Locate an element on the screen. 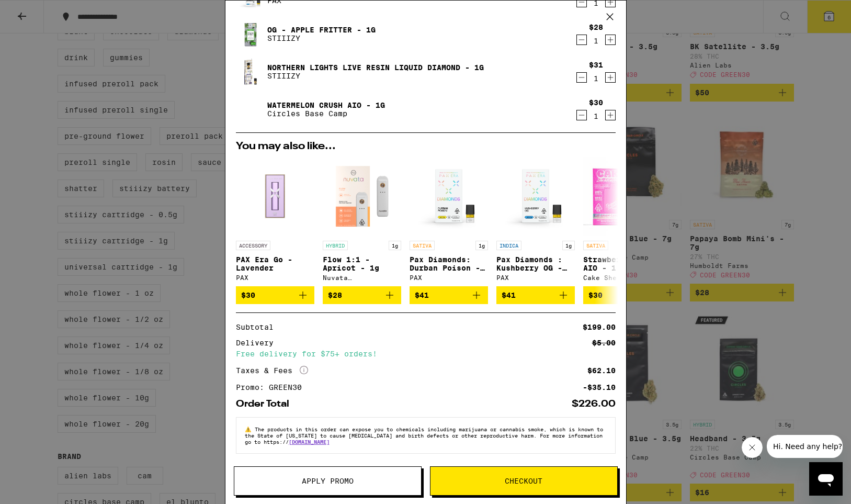  p: Pax Diamonds: Durban Poison - 1g is located at coordinates (449, 264).